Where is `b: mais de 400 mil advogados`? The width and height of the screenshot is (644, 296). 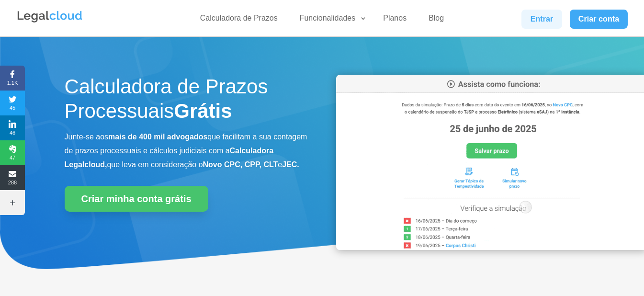 b: mais de 400 mil advogados is located at coordinates (157, 137).